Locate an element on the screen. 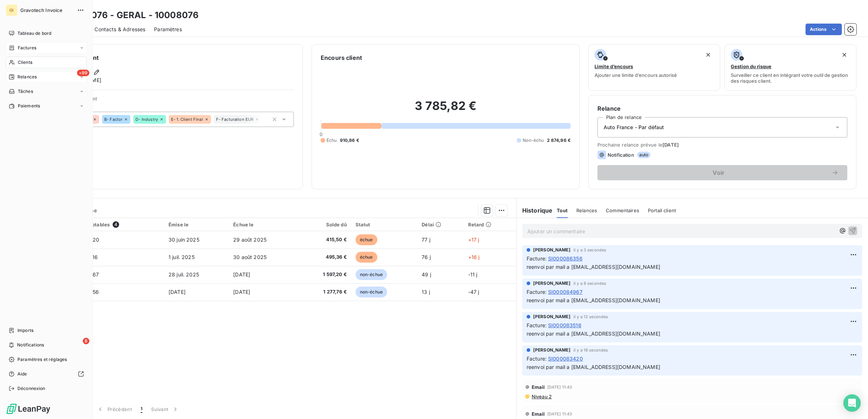 This screenshot has width=868, height=419. span: Niveau 2 is located at coordinates (541, 397).